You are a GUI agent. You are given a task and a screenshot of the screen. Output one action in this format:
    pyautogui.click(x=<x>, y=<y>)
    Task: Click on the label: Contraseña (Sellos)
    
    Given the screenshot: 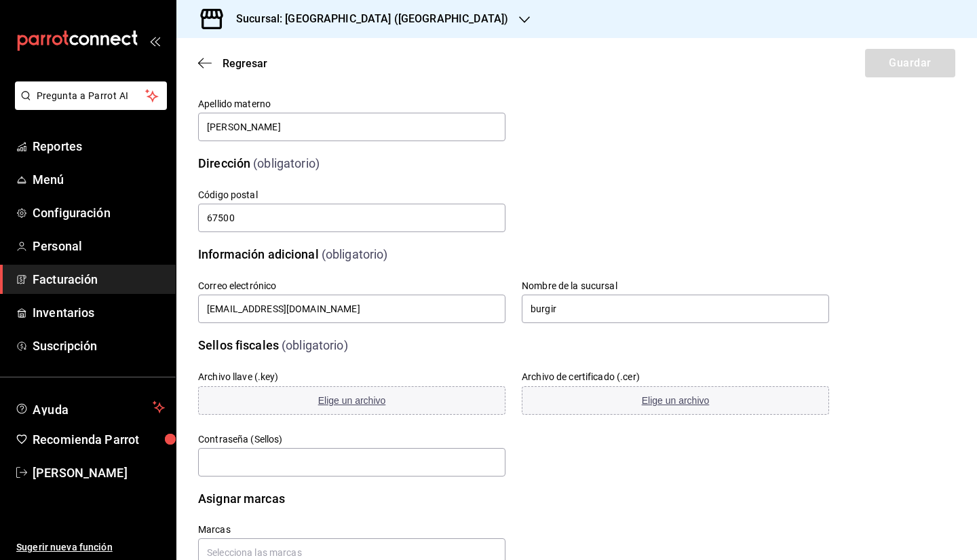 What is the action you would take?
    pyautogui.click(x=352, y=439)
    